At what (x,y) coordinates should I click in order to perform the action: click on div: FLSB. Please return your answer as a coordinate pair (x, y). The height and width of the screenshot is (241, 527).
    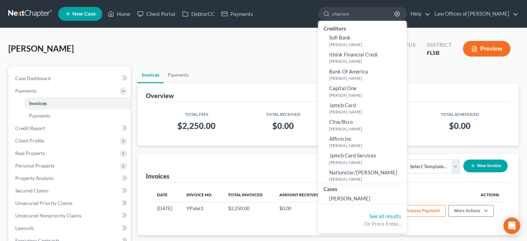
    Looking at the image, I should click on (440, 53).